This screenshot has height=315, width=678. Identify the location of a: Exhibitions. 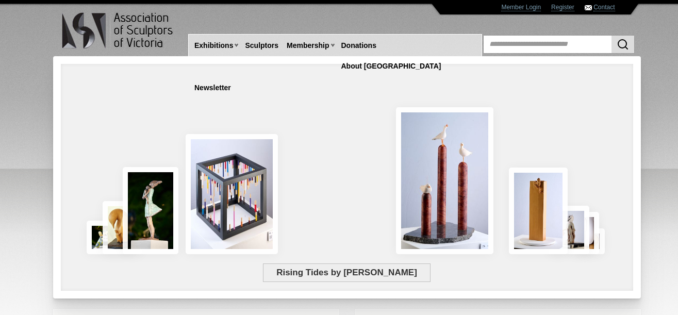
(213, 45).